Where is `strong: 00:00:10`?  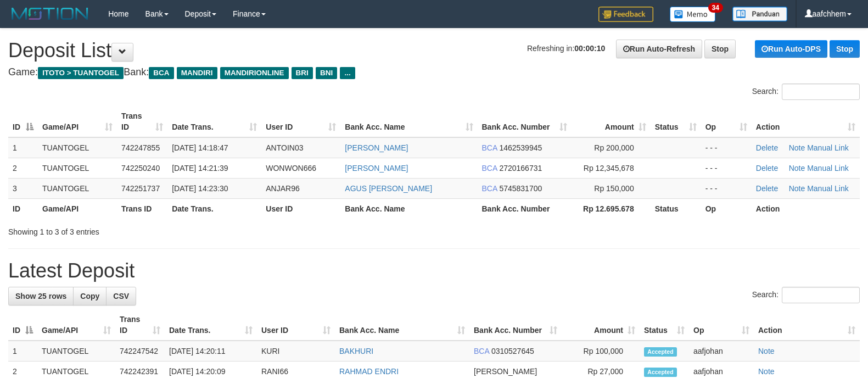
strong: 00:00:10 is located at coordinates (590, 48).